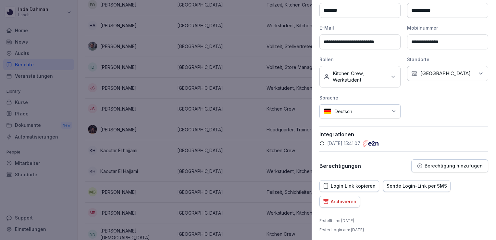 The width and height of the screenshot is (496, 240). I want to click on button: Sende Login-Link per SMS, so click(417, 186).